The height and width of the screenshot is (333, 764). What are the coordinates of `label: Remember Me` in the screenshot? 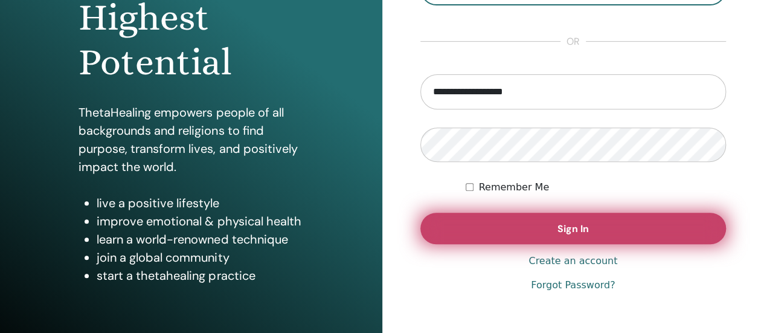 It's located at (513, 187).